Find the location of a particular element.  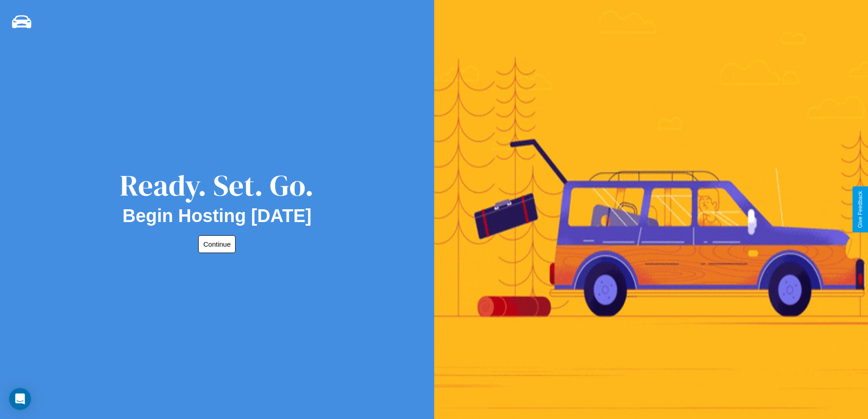

button: Continue is located at coordinates (217, 244).